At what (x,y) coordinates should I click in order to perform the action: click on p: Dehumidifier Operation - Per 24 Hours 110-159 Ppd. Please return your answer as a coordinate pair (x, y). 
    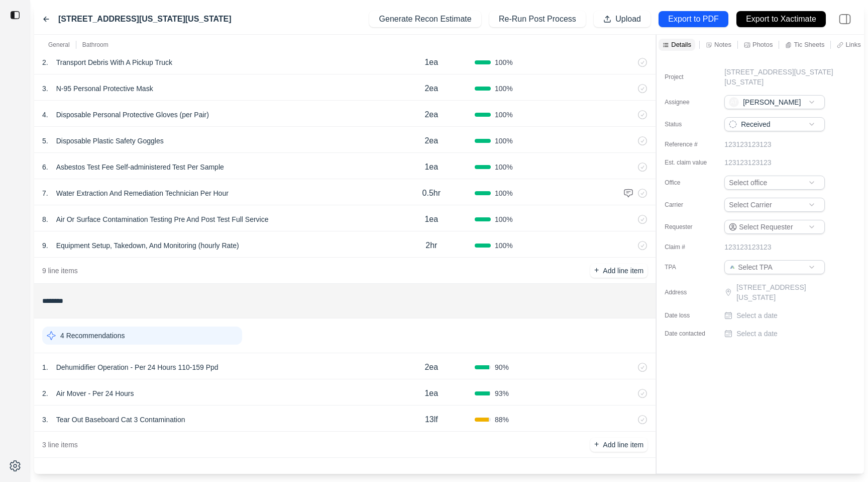
    Looking at the image, I should click on (137, 367).